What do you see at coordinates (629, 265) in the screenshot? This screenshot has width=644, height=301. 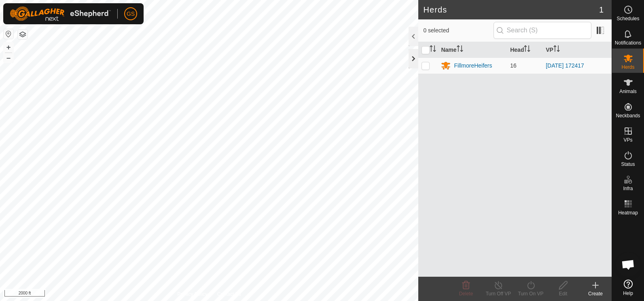 I see `div: Open chat` at bounding box center [629, 265].